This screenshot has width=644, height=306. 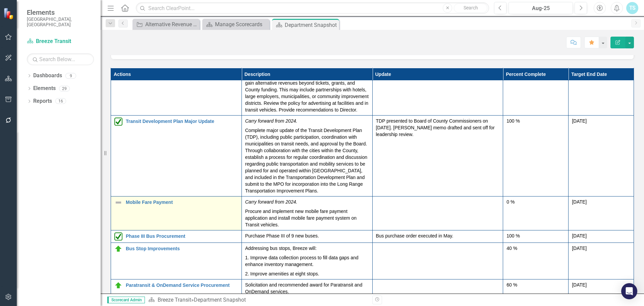 I want to click on p: 1. Improve data collection process to fill data gaps and enhance inventory management., so click(x=307, y=261).